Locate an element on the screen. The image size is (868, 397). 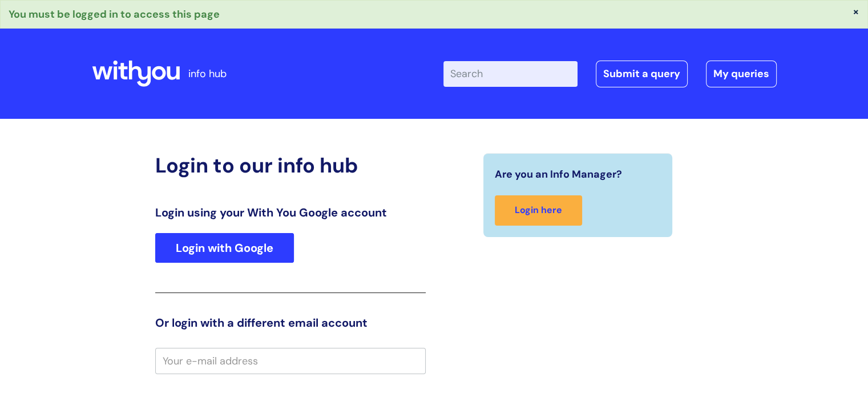
a: My queries is located at coordinates (742, 74).